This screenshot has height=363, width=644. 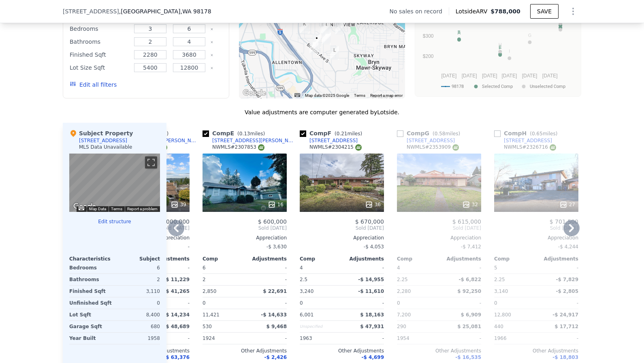 What do you see at coordinates (369, 222) in the screenshot?
I see `span: $ 670,000` at bounding box center [369, 222].